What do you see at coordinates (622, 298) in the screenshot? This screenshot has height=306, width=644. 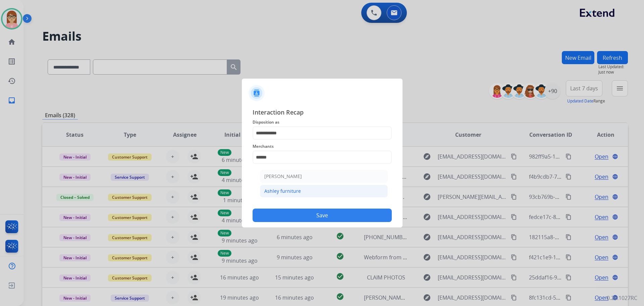 I see `p: 0.20.1027RC` at bounding box center [622, 298].